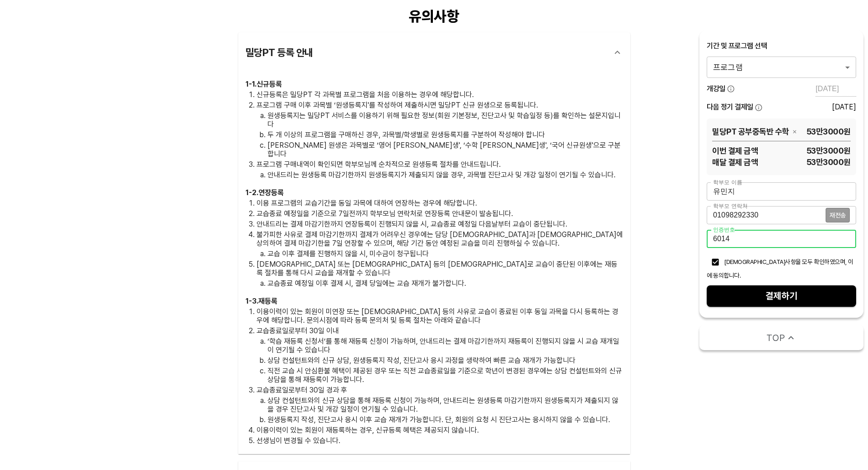 This screenshot has width=868, height=470. Describe the element at coordinates (445, 419) in the screenshot. I see `p: 원생등록지 작성, 진단고사 응시 이후 교습 재개가 가능합니다. 단, 회원의 요청 시 진단고사는 응시하지 않을 수 있습니다.` at that location.